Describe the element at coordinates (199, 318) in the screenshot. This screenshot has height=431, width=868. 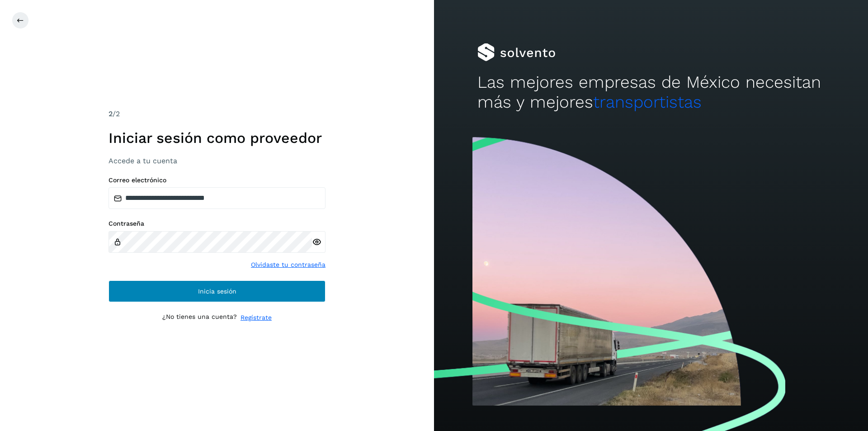
I see `p: ¿No tienes una cuenta?` at that location.